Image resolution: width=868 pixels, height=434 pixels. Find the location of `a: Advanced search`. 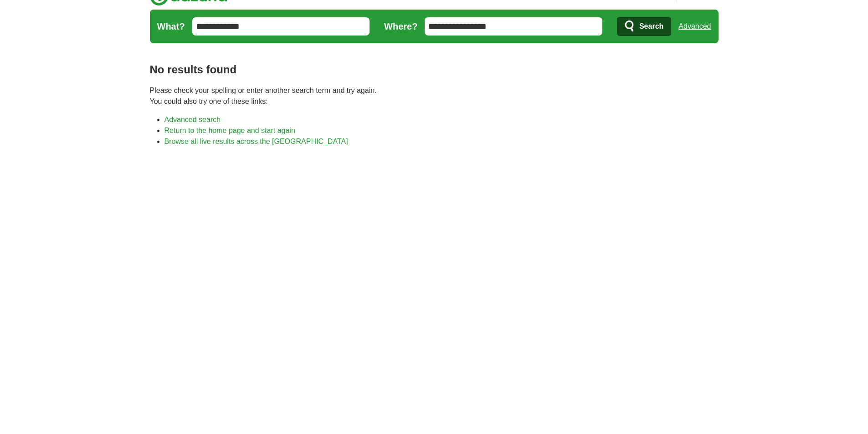

a: Advanced search is located at coordinates (193, 119).